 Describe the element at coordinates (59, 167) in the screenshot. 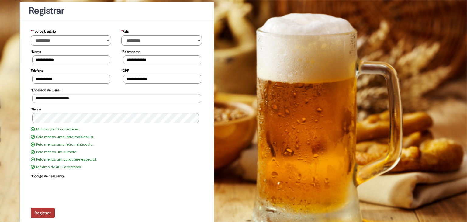

I see `label: Máximo de 40 Caracteres.` at that location.